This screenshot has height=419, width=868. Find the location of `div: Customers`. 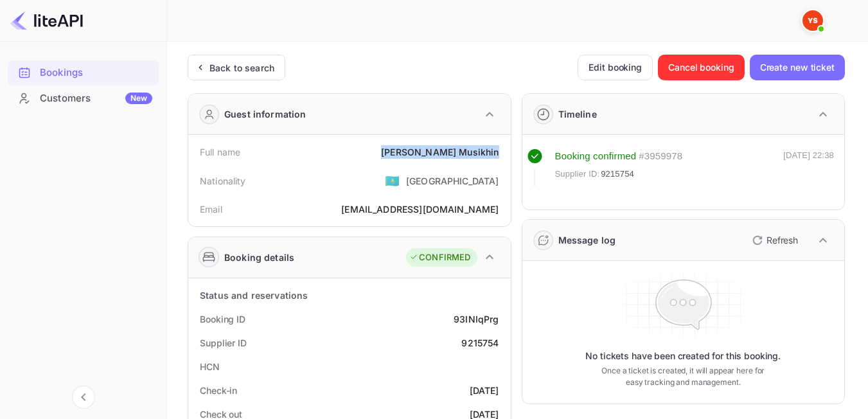

div: Customers is located at coordinates (96, 98).